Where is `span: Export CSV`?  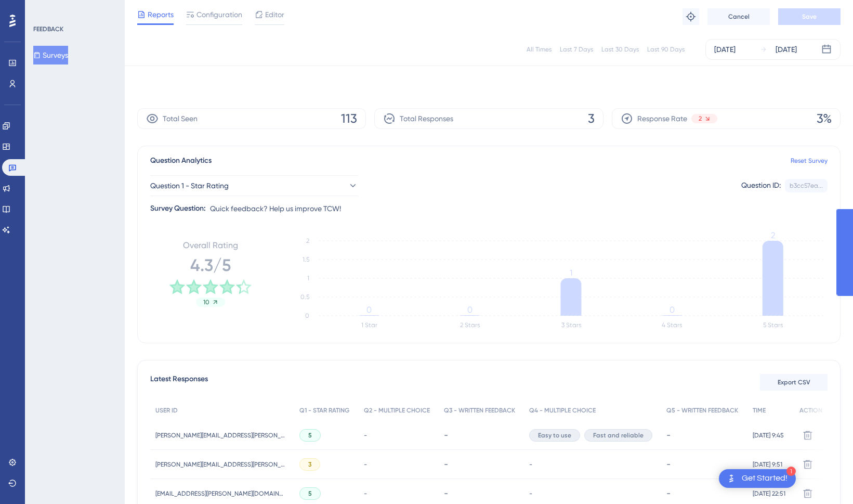 span: Export CSV is located at coordinates (794, 382).